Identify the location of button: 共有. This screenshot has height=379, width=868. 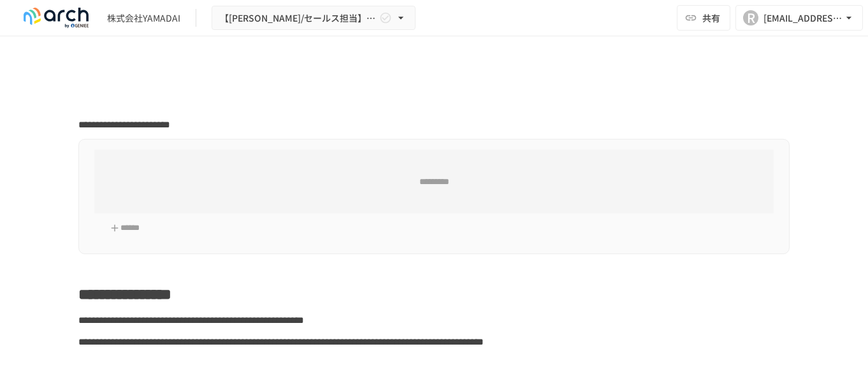
(704, 18).